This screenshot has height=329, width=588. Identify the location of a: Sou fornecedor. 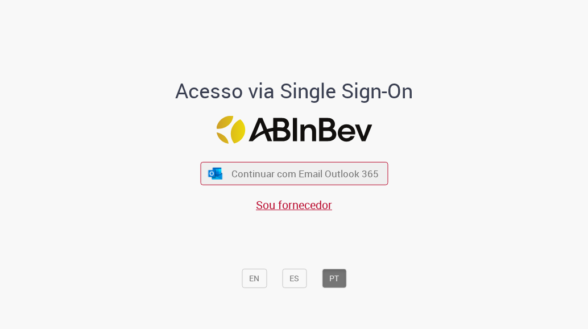
(294, 205).